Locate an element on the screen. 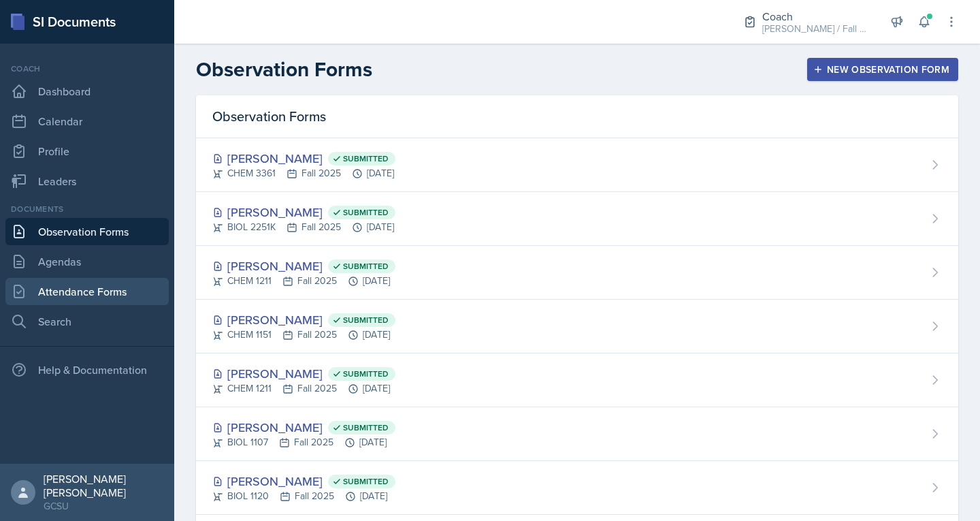 The width and height of the screenshot is (980, 521). a: Attendance Forms is located at coordinates (87, 291).